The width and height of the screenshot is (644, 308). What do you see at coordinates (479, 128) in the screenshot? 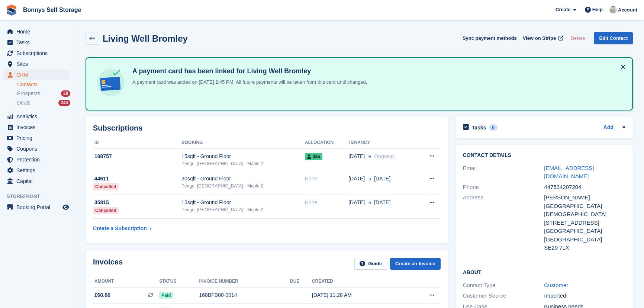
I see `h2: Tasks` at bounding box center [479, 128].